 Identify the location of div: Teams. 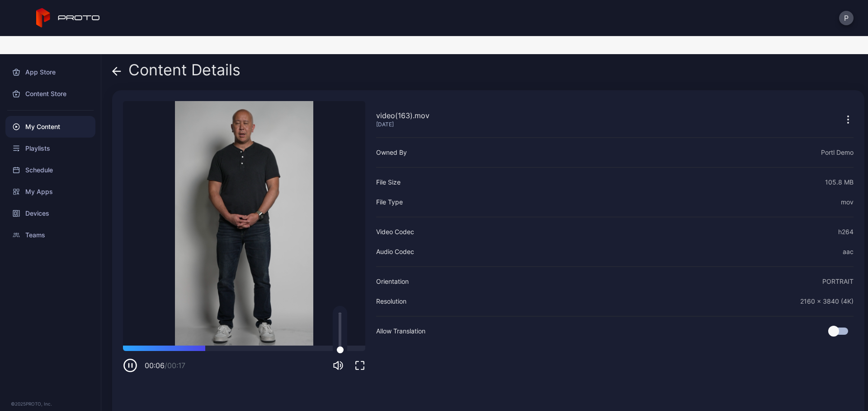
(50, 235).